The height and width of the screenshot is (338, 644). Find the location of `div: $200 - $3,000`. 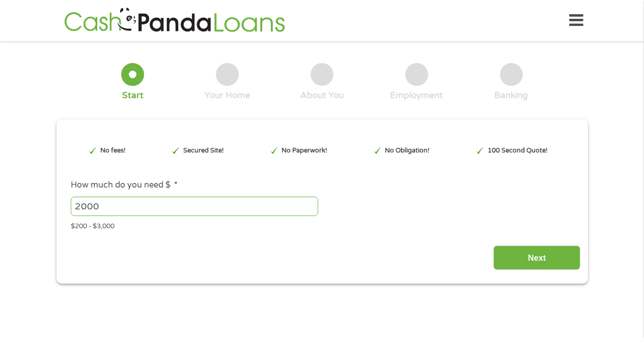

div: $200 - $3,000 is located at coordinates (322, 225).